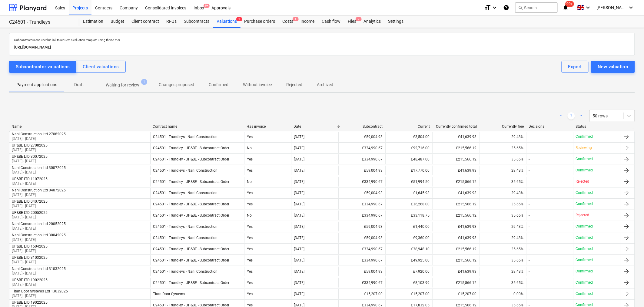 The height and width of the screenshot is (307, 644). Describe the element at coordinates (575, 67) in the screenshot. I see `button: Export` at that location.